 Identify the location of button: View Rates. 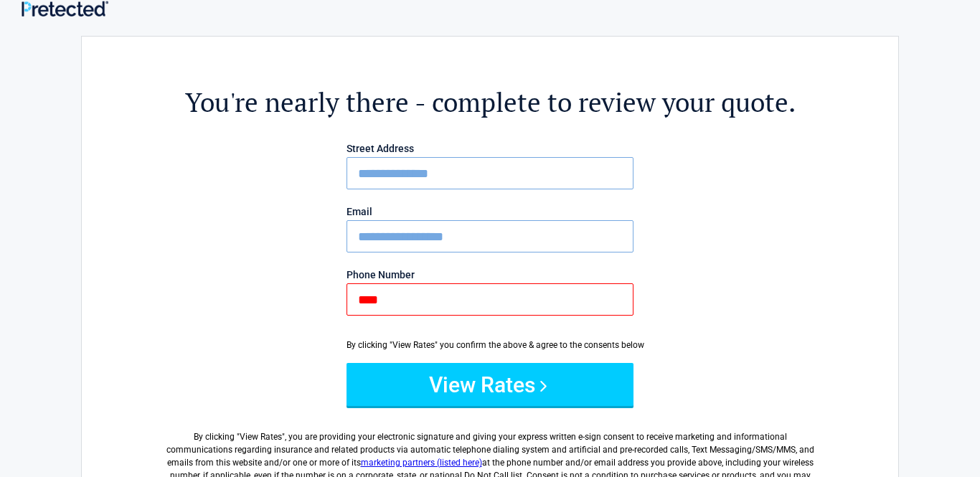
(490, 385).